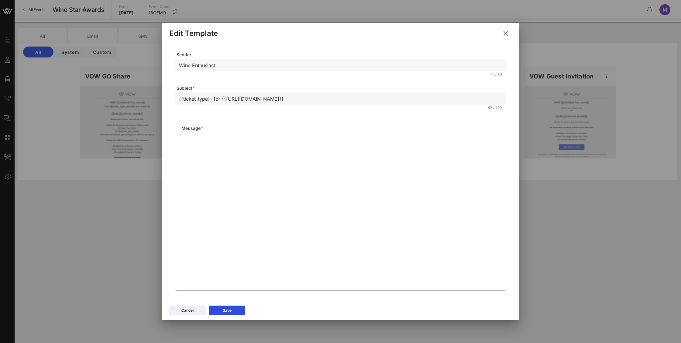  Describe the element at coordinates (340, 99) in the screenshot. I see `input: Subject` at that location.